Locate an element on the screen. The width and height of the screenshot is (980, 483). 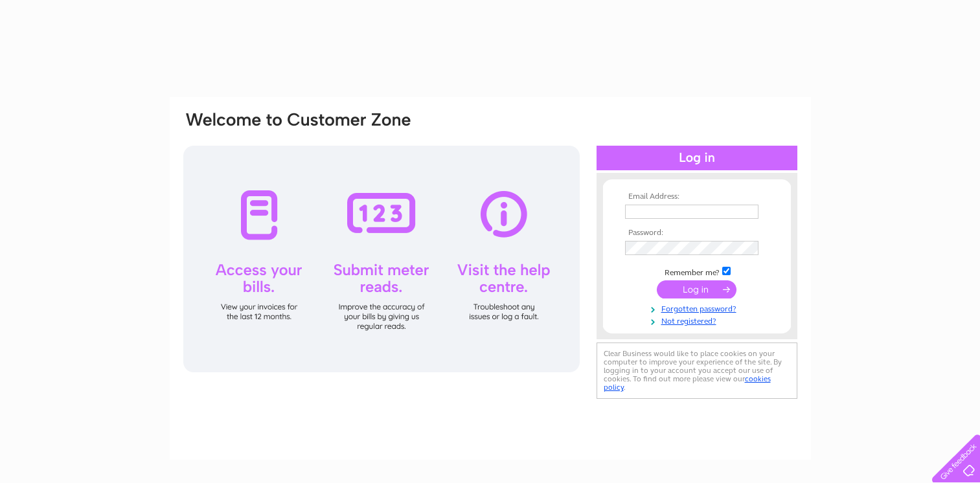
td: Remember me? is located at coordinates (697, 271).